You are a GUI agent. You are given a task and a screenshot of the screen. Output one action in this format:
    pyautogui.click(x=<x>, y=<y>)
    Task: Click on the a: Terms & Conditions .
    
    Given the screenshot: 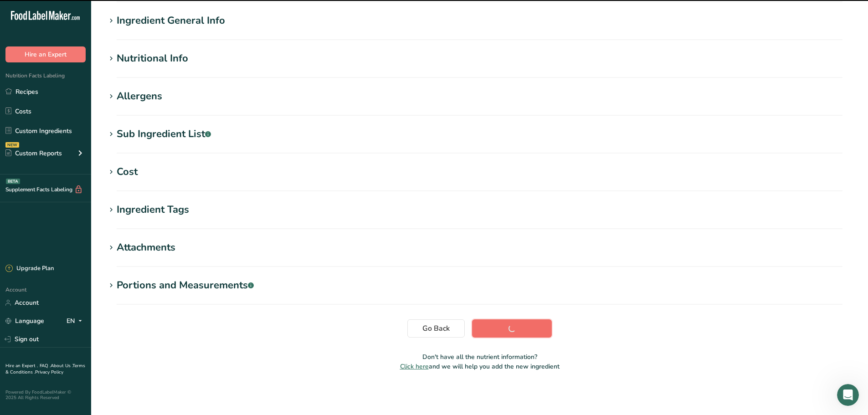 What is the action you would take?
    pyautogui.click(x=45, y=368)
    